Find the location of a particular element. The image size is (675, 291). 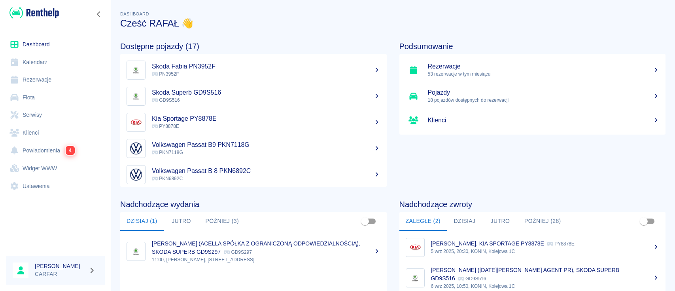

p: GD9S516 is located at coordinates (472, 278).